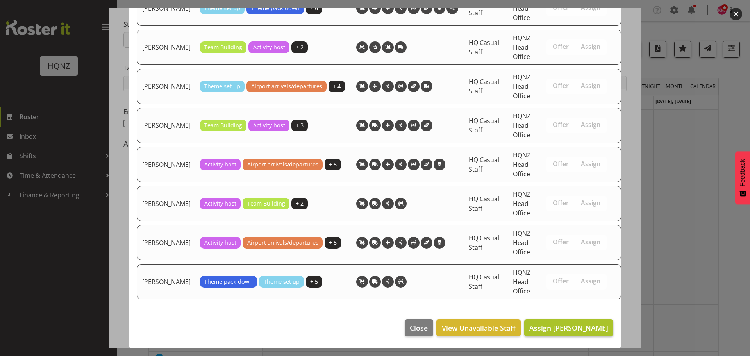 The width and height of the screenshot is (750, 356). What do you see at coordinates (743, 173) in the screenshot?
I see `span: Feedback` at bounding box center [743, 173].